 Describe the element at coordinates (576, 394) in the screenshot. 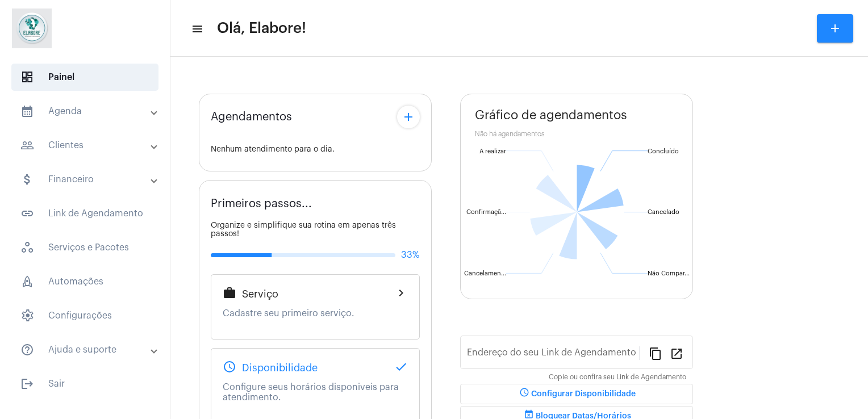

I see `button: Configurar Disponibilidade` at that location.